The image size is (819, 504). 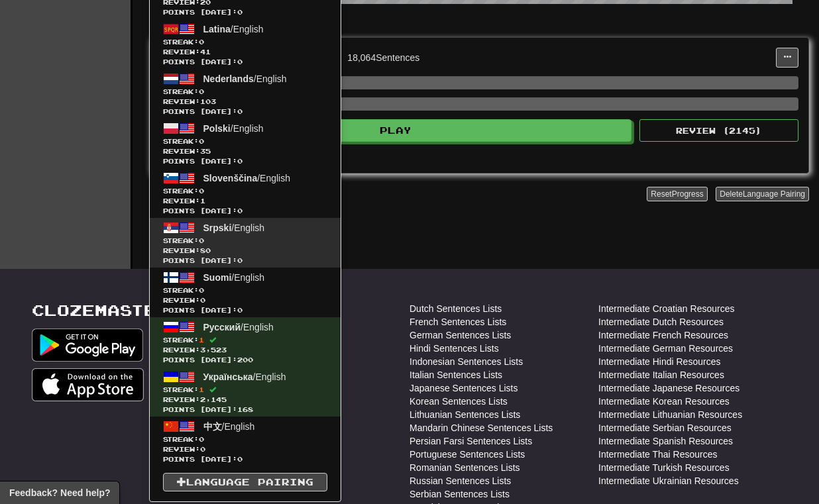 What do you see at coordinates (463, 388) in the screenshot?
I see `a: Japanese Sentences Lists` at bounding box center [463, 388].